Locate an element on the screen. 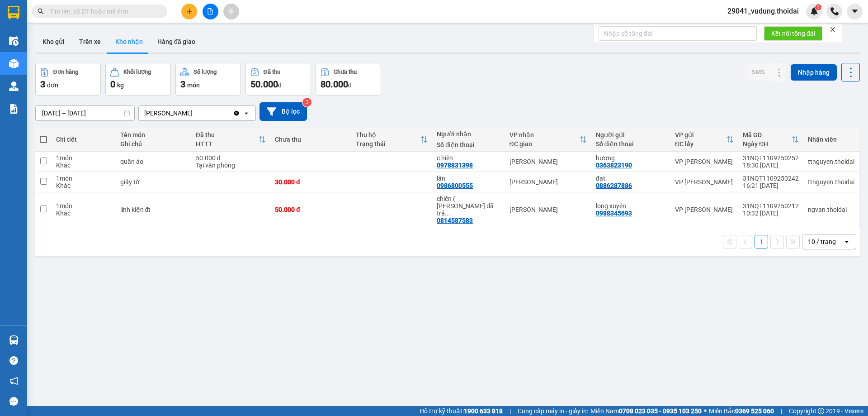 The width and height of the screenshot is (868, 416). button: Kết nối tổng đài is located at coordinates (794, 34).